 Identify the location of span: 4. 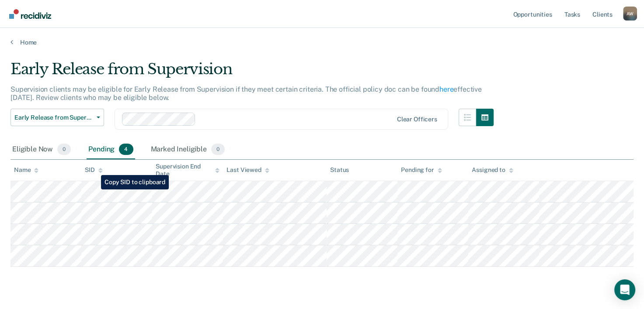
(126, 150).